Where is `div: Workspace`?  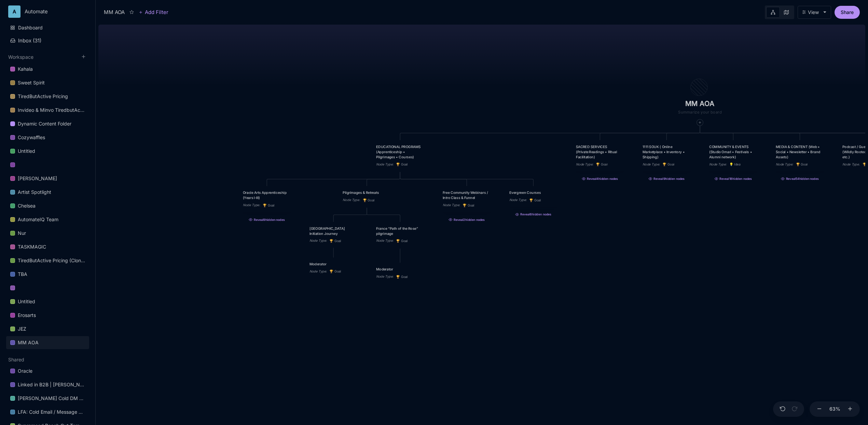 div: Workspace is located at coordinates (47, 206).